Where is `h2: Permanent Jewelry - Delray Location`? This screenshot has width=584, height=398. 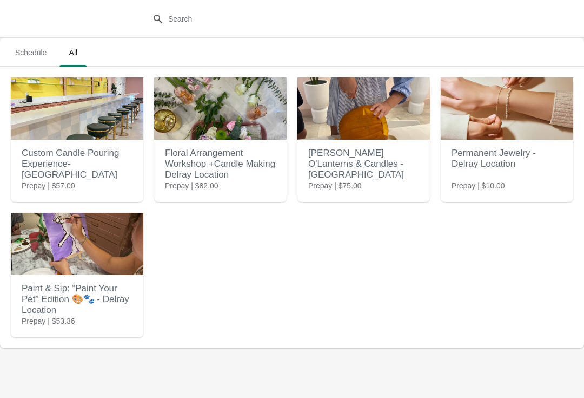 h2: Permanent Jewelry - Delray Location is located at coordinates (507, 159).